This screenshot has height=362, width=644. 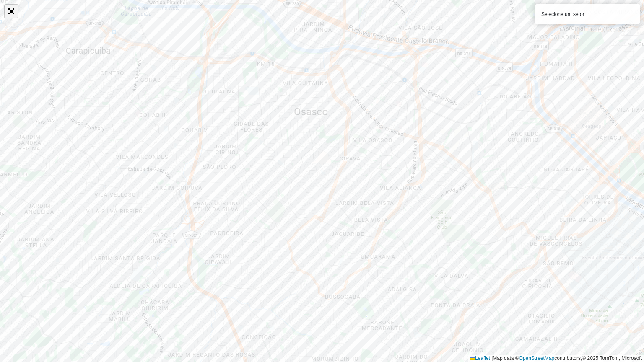 What do you see at coordinates (537, 359) in the screenshot?
I see `a: OpenStreetMap` at bounding box center [537, 359].